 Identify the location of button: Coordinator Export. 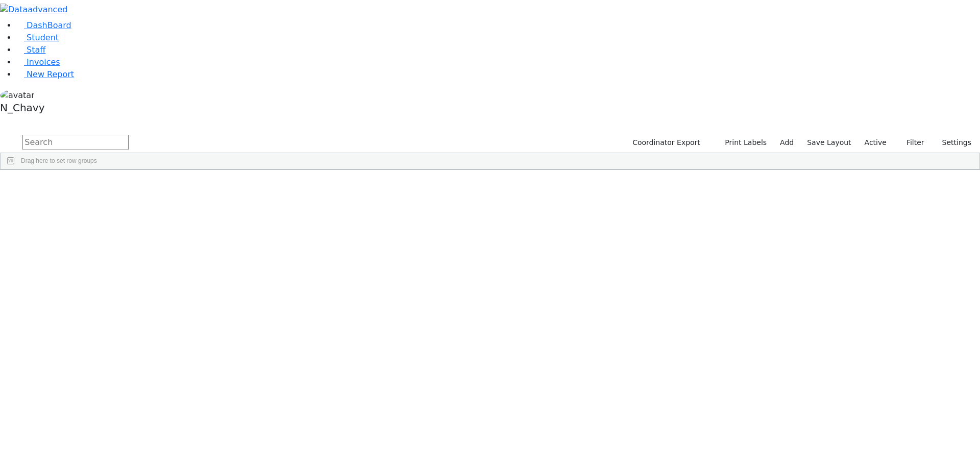
(665, 142).